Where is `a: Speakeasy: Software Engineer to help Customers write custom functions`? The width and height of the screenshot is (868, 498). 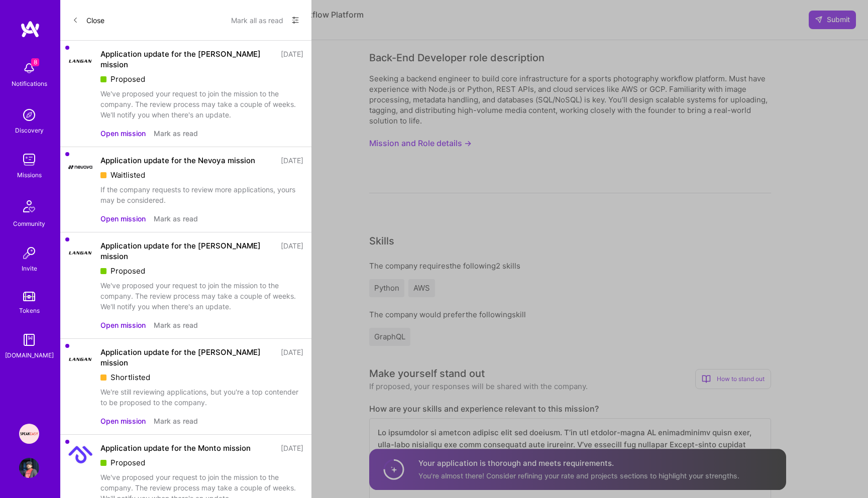
a: Speakeasy: Software Engineer to help Customers write custom functions is located at coordinates (29, 433).